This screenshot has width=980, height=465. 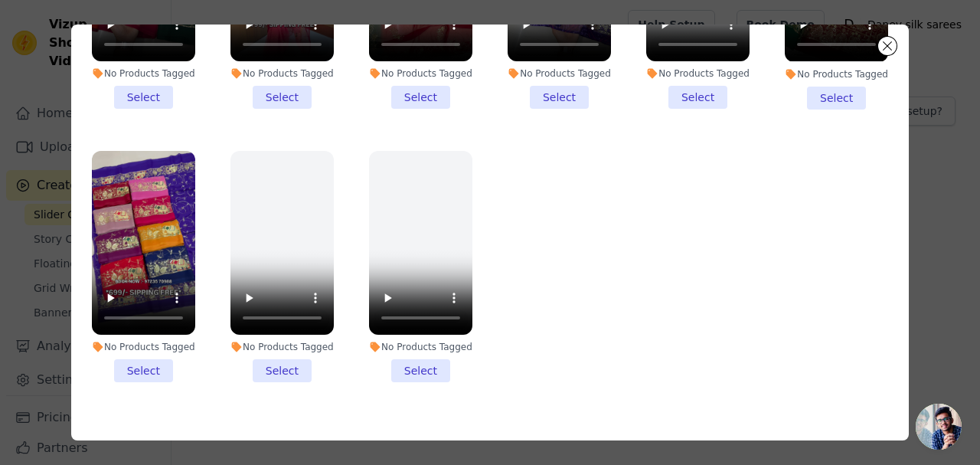 I want to click on button: Close modal, so click(x=888, y=46).